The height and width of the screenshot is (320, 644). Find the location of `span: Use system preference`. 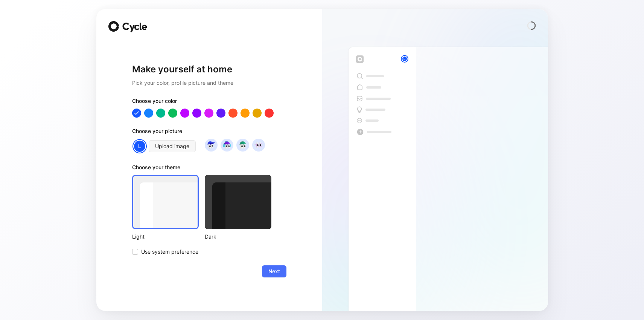

span: Use system preference is located at coordinates (170, 252).